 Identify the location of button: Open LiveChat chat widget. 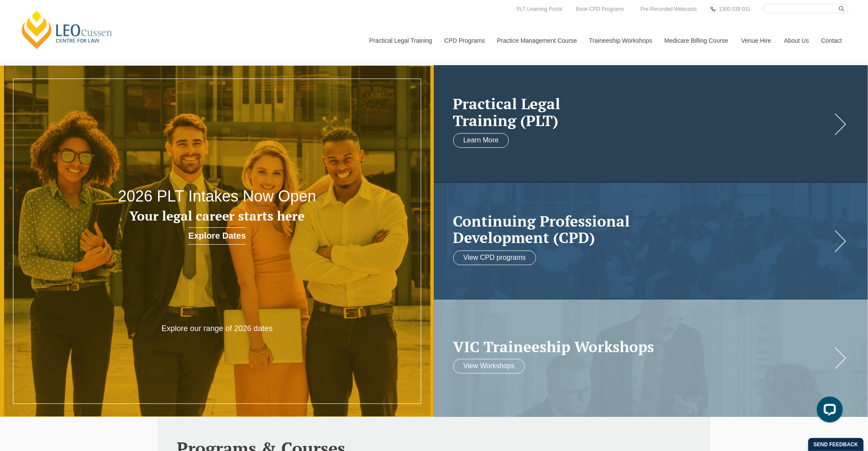
(20, 16).